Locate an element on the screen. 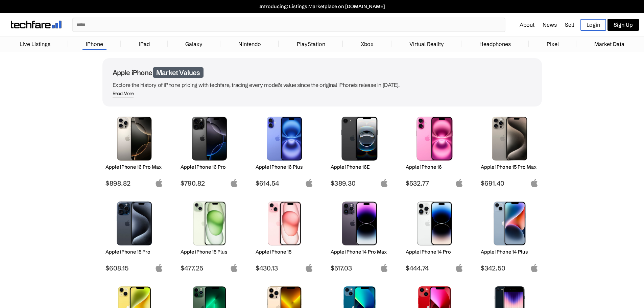 Image resolution: width=644 pixels, height=308 pixels. a: Sell is located at coordinates (569, 25).